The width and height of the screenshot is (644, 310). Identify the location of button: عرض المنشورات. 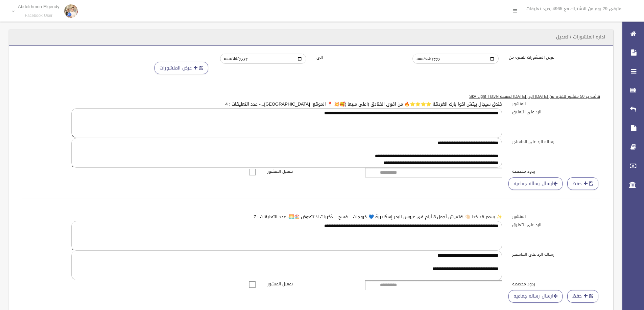
(181, 68).